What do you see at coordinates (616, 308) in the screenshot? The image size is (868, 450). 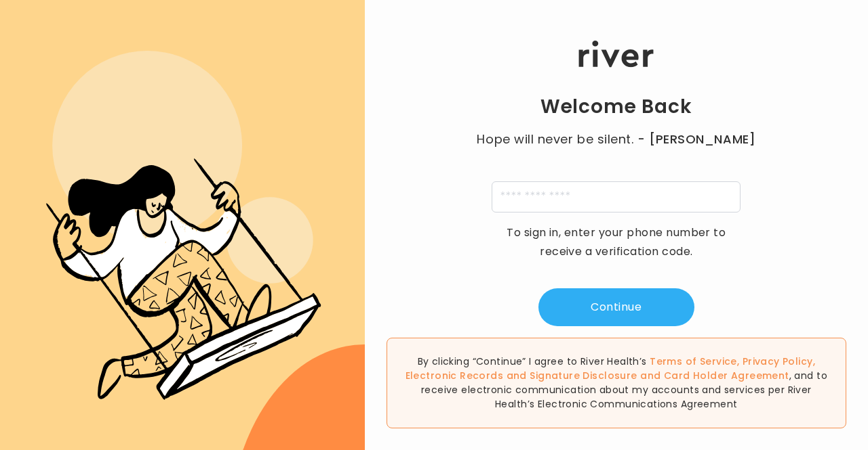 I see `button: Continue` at bounding box center [616, 308].